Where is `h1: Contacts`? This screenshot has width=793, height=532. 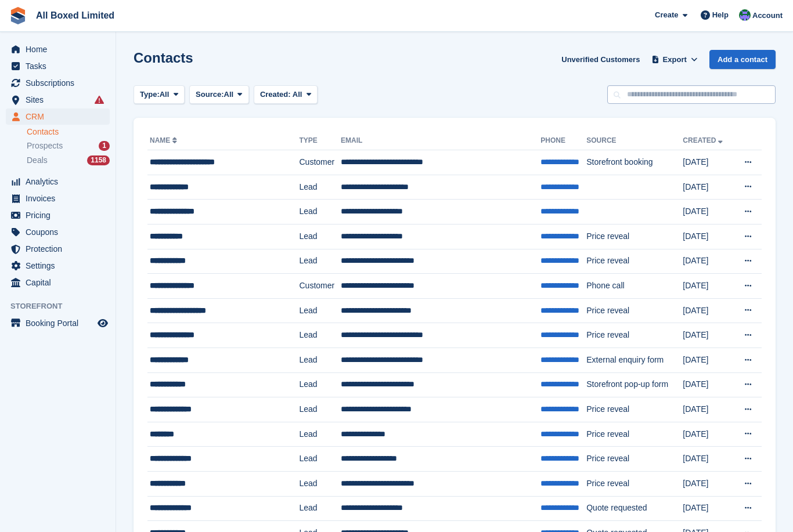
h1: Contacts is located at coordinates (163, 57).